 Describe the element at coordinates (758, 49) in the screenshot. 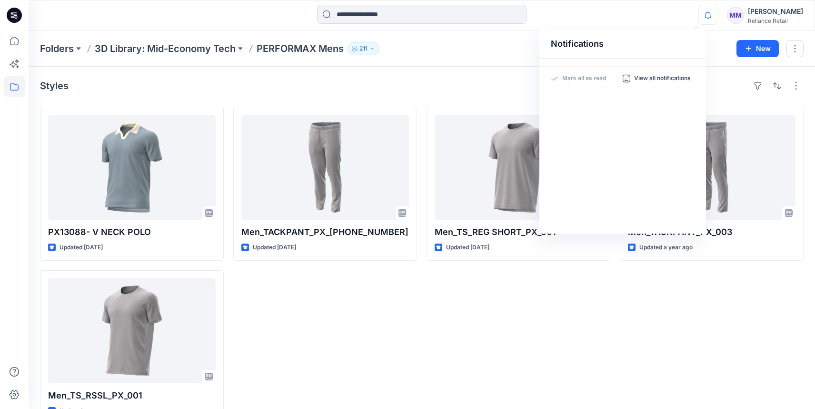

I see `button: New` at that location.